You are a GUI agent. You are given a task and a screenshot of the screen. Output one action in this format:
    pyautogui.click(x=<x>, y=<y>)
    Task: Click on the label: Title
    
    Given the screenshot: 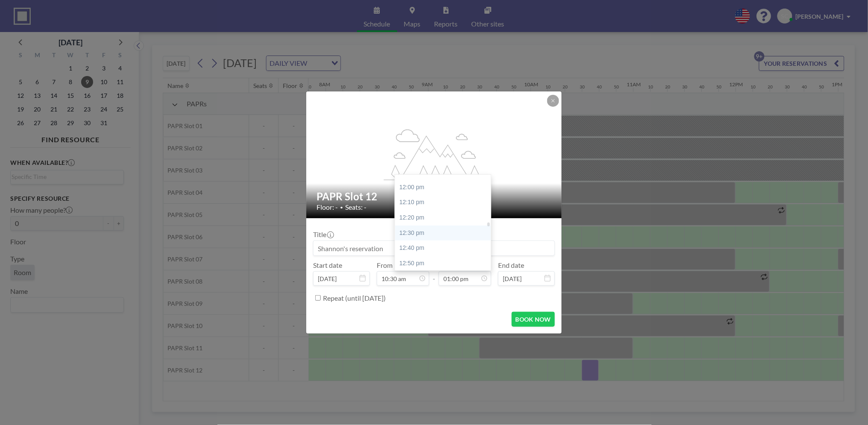 What is the action you would take?
    pyautogui.click(x=323, y=235)
    